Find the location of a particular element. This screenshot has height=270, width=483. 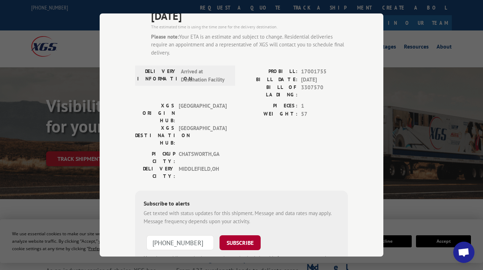

label: DELIVERY CITY: is located at coordinates (155, 173).